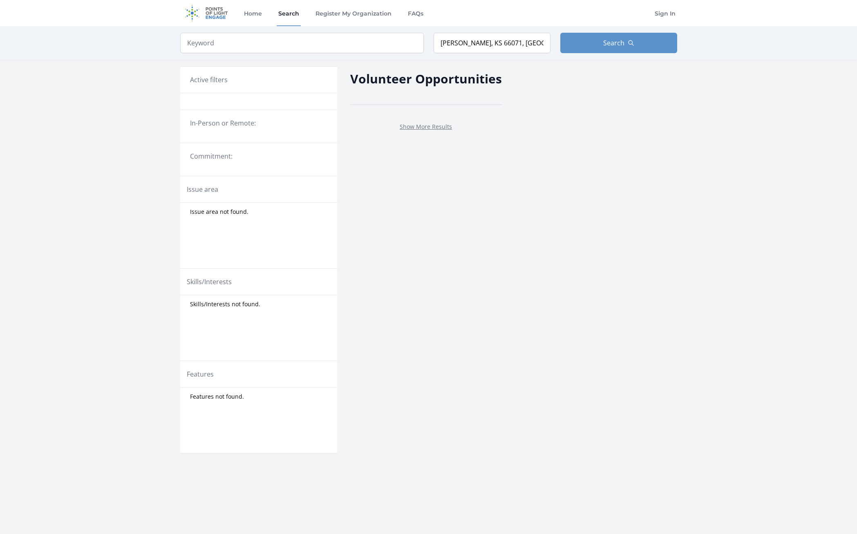 Image resolution: width=857 pixels, height=534 pixels. What do you see at coordinates (259, 156) in the screenshot?
I see `legend: Commitment:` at bounding box center [259, 156].